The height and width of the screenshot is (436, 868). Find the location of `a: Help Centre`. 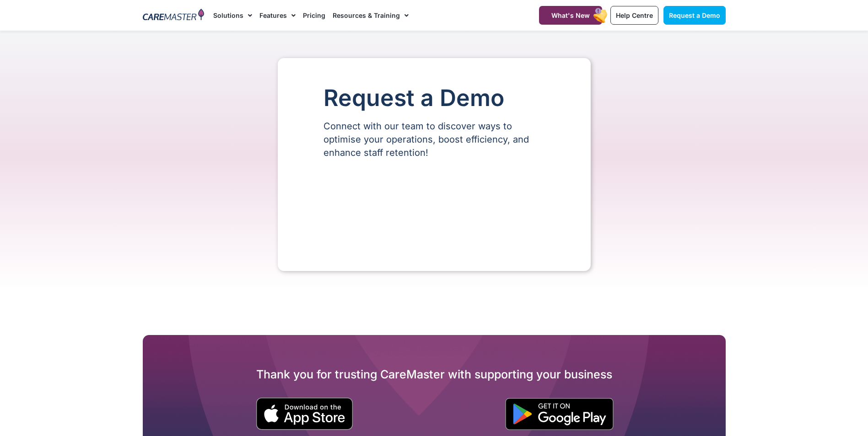

a: Help Centre is located at coordinates (634, 15).